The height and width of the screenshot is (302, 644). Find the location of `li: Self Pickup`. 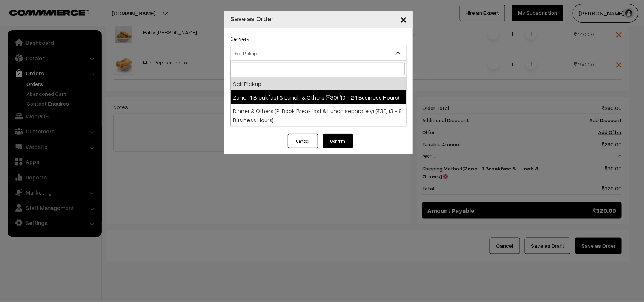

li: Self Pickup is located at coordinates (318, 84).